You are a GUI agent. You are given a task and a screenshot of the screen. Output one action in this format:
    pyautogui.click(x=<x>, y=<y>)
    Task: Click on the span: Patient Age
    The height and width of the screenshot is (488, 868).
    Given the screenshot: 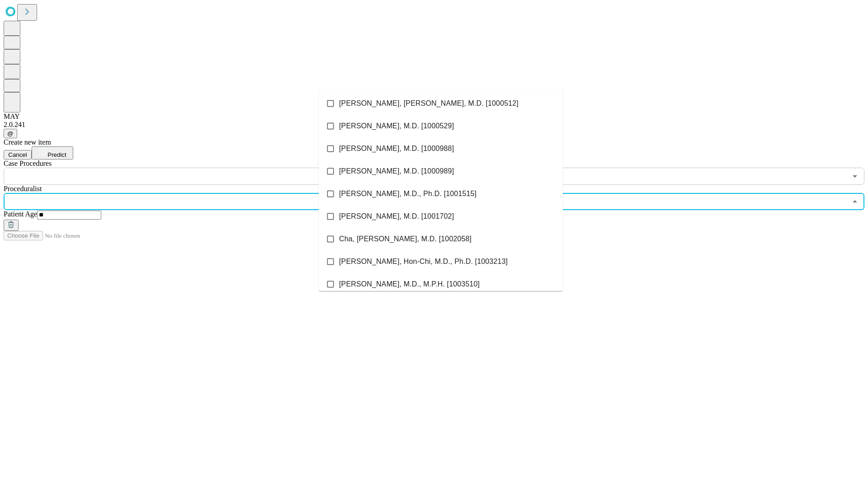 What is the action you would take?
    pyautogui.click(x=21, y=214)
    